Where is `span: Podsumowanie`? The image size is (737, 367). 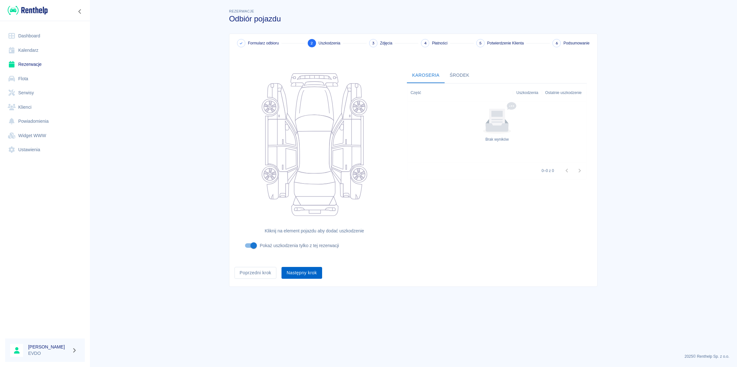 span: Podsumowanie is located at coordinates (577, 43).